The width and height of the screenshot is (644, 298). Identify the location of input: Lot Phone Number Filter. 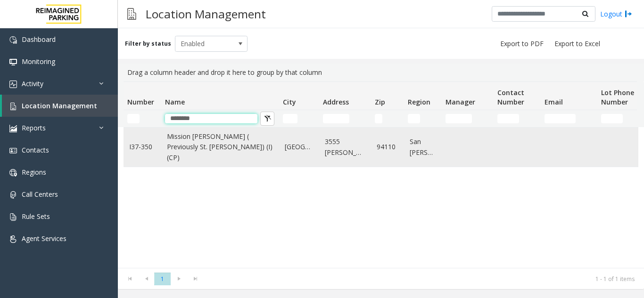
(612, 119).